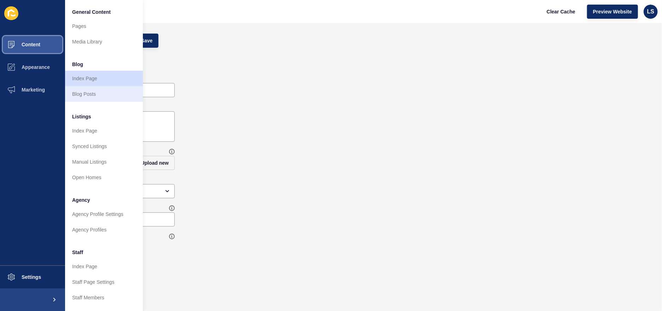  Describe the element at coordinates (82, 117) in the screenshot. I see `span: Listings` at that location.